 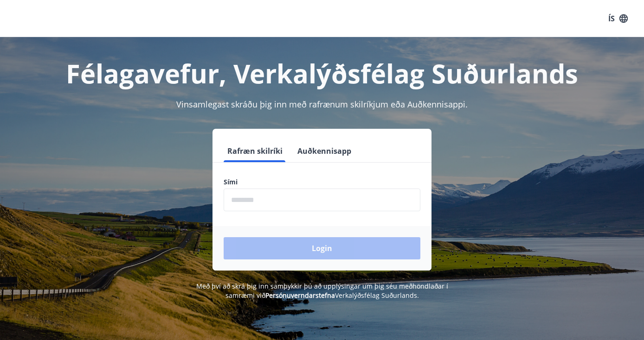 What do you see at coordinates (300, 295) in the screenshot?
I see `a: Persónuverndarstefna` at bounding box center [300, 295].